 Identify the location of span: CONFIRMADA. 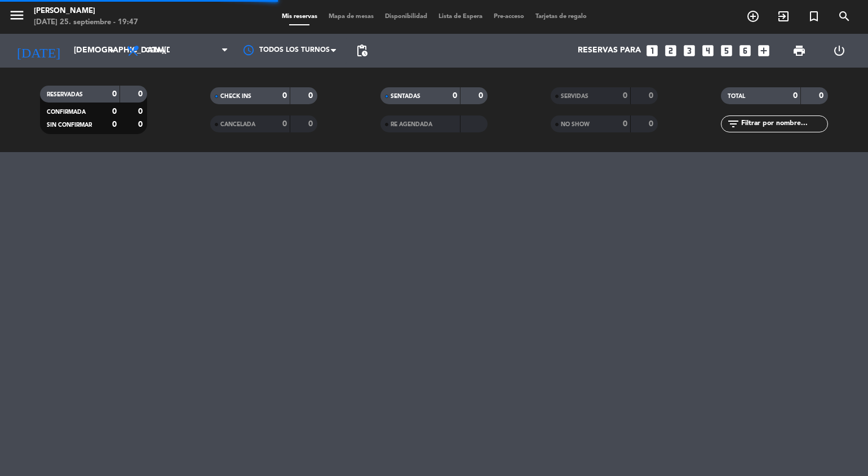
(66, 112).